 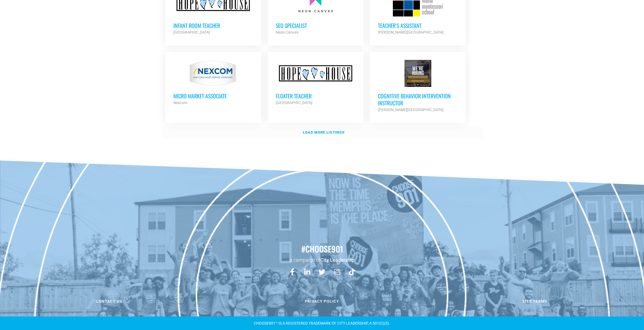 I want to click on span: Contact us, so click(x=110, y=301).